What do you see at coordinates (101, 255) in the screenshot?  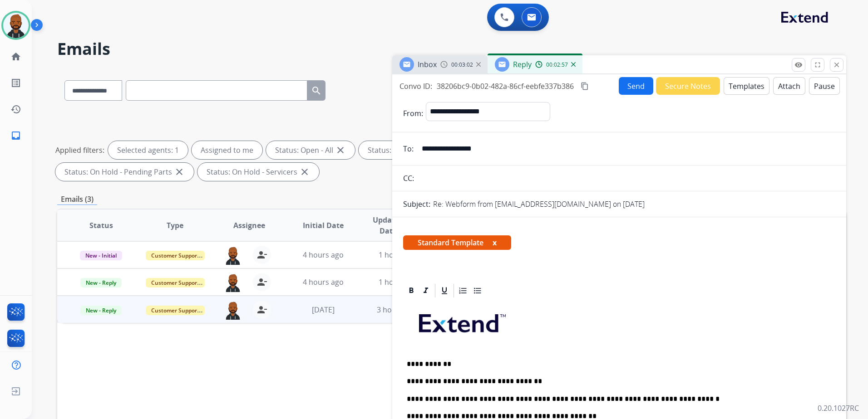 I see `span: New - Initial` at bounding box center [101, 255].